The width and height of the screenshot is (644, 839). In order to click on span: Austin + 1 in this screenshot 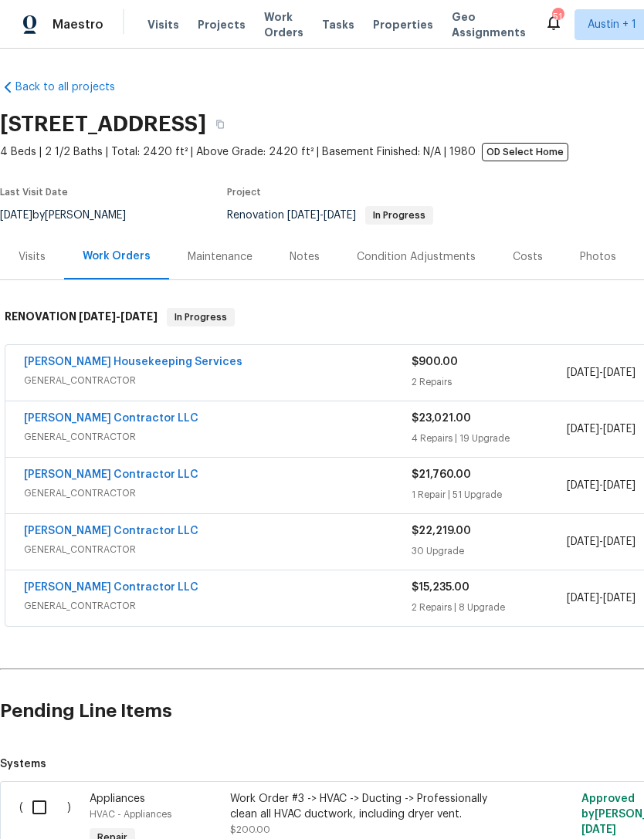, I will do `click(611, 25)`.